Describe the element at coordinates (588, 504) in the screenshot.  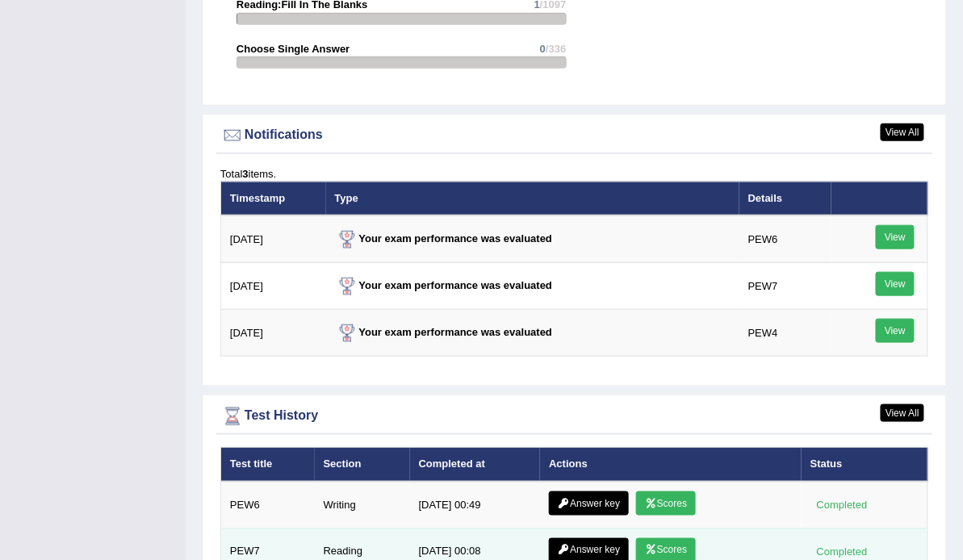
I see `a: Answer key` at that location.